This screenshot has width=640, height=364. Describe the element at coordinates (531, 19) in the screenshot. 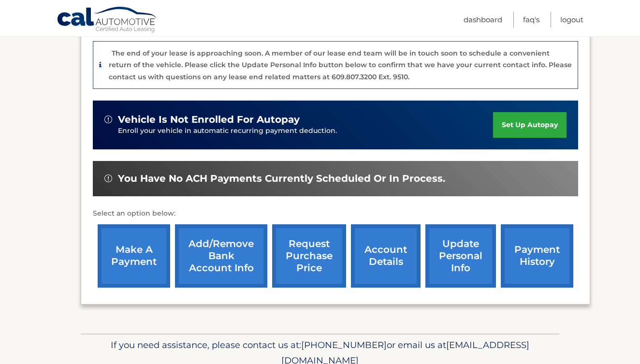

I see `a: FAQ's` at that location.